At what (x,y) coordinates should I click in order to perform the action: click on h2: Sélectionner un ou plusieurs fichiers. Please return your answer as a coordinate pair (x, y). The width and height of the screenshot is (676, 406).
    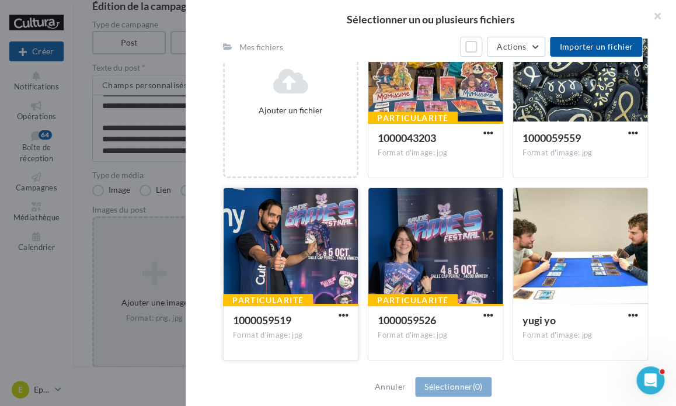
    Looking at the image, I should click on (431, 19).